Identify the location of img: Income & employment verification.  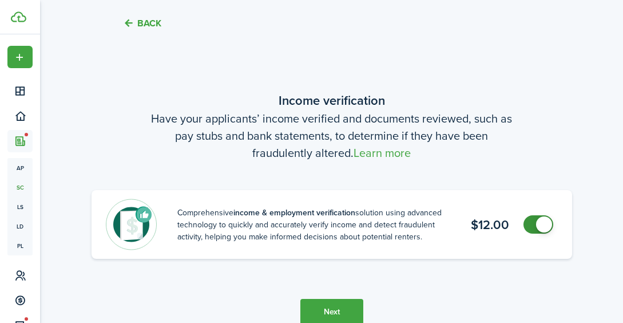
(132, 224).